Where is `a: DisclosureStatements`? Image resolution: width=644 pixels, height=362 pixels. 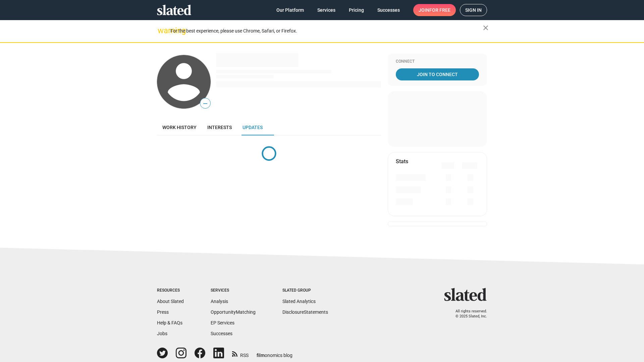 a: DisclosureStatements is located at coordinates (305, 312).